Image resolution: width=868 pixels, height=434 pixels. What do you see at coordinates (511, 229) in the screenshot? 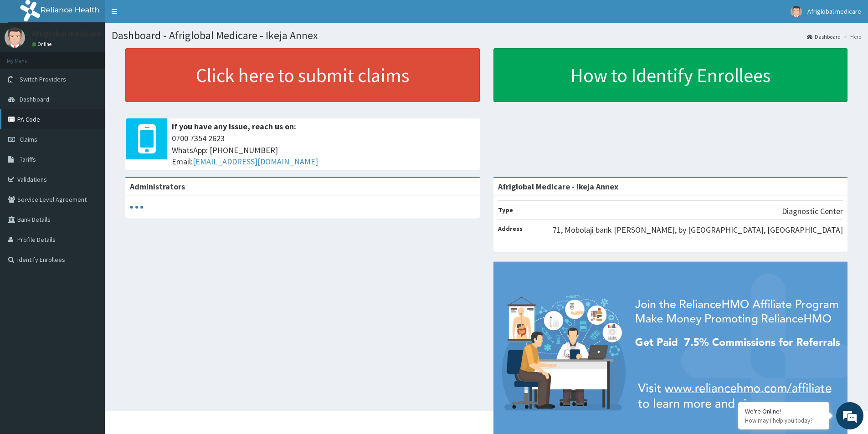
I see `b: Address` at bounding box center [511, 229].